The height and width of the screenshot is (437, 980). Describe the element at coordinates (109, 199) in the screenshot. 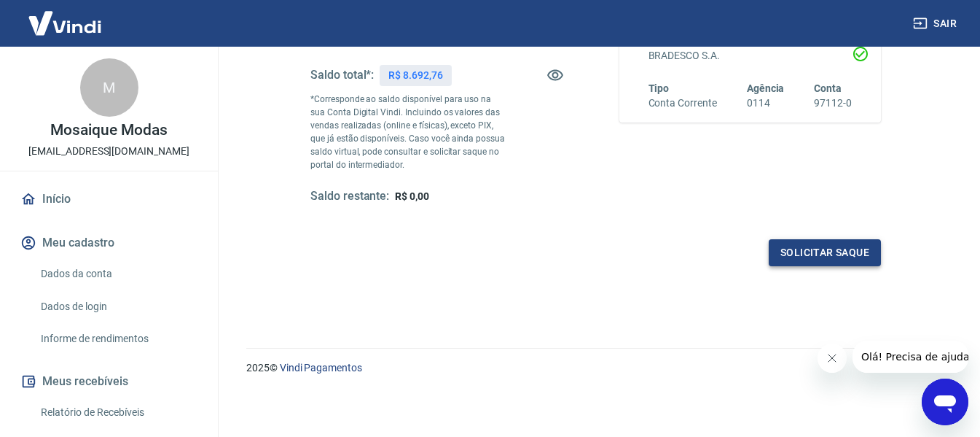

I see `a: Início` at that location.